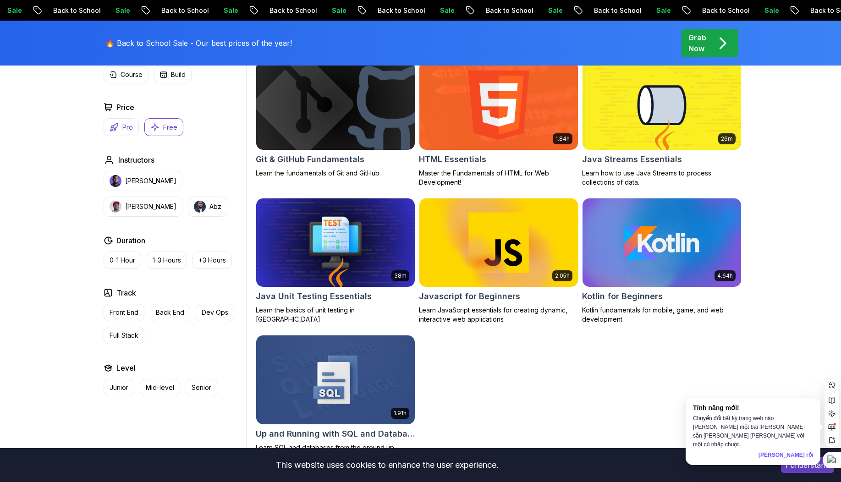  Describe the element at coordinates (201, 388) in the screenshot. I see `p: Senior` at that location.